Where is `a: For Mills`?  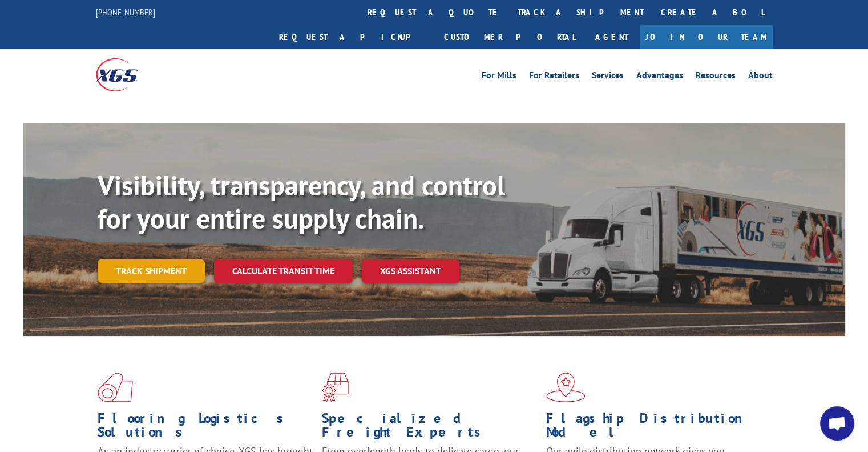 a: For Mills is located at coordinates (499, 77).